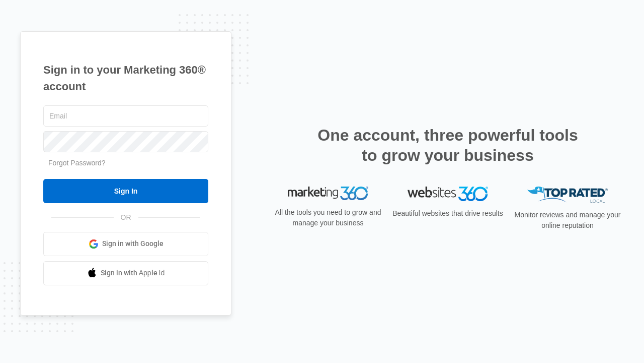  Describe the element at coordinates (126, 78) in the screenshot. I see `h1: Sign in to your Marketing 360® account` at that location.